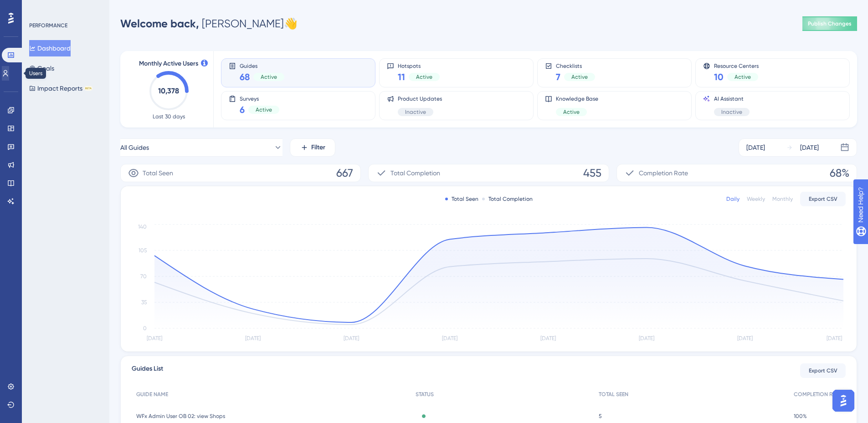 Image resolution: width=868 pixels, height=423 pixels. I want to click on span: 100%, so click(800, 416).